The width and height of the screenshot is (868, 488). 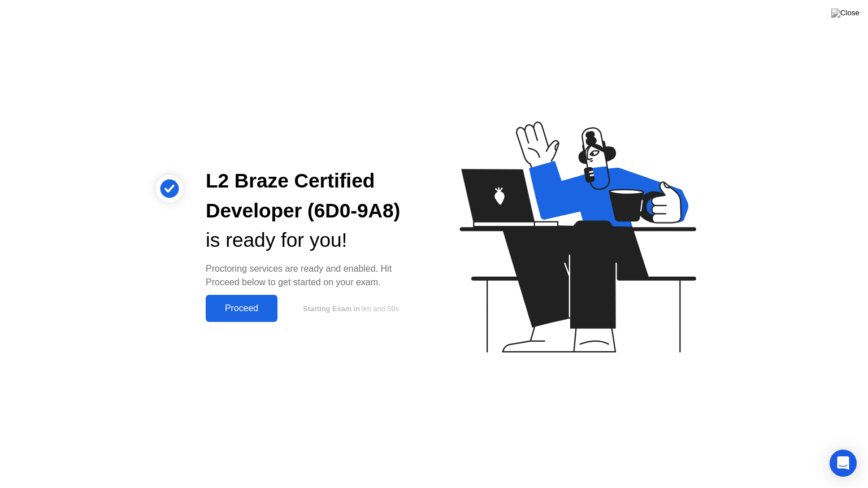 I want to click on div: Proceed, so click(x=241, y=309).